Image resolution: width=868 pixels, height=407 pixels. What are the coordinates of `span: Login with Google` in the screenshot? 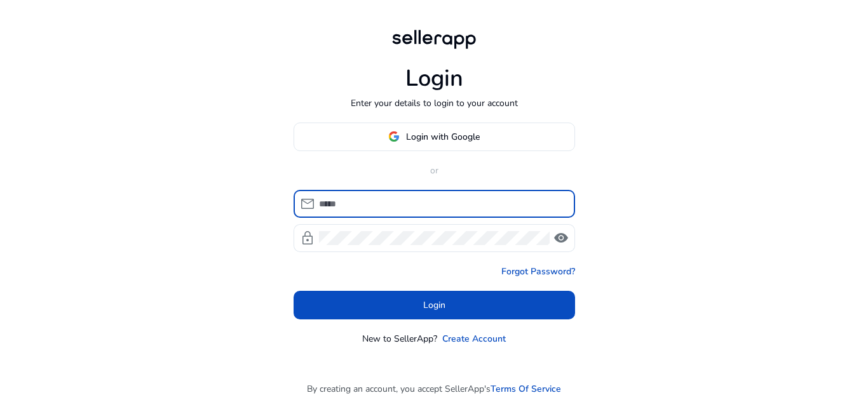 It's located at (443, 137).